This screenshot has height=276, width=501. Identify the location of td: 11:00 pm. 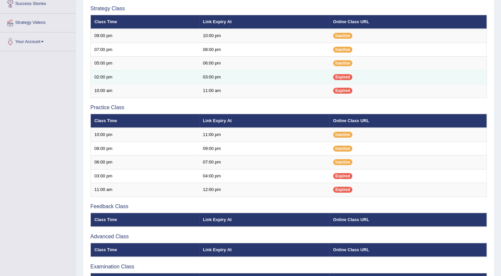
(264, 135).